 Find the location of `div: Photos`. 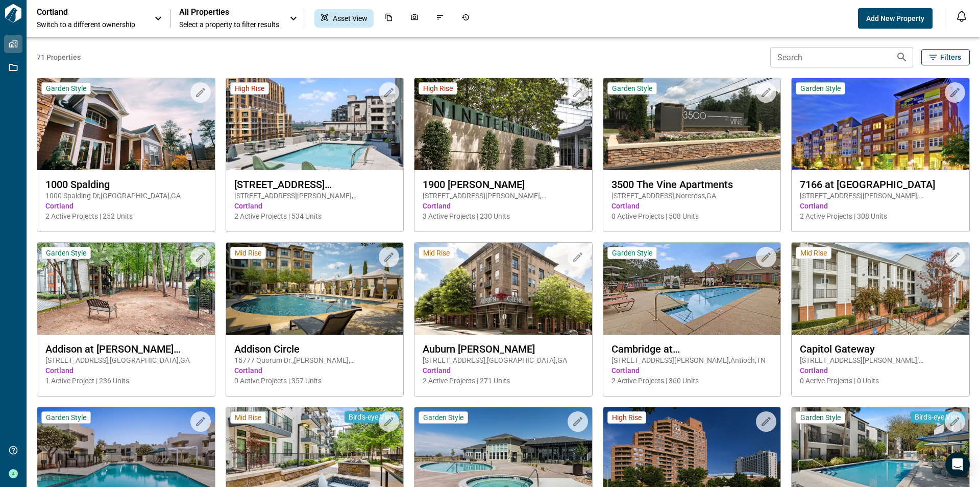

div: Photos is located at coordinates (415, 18).